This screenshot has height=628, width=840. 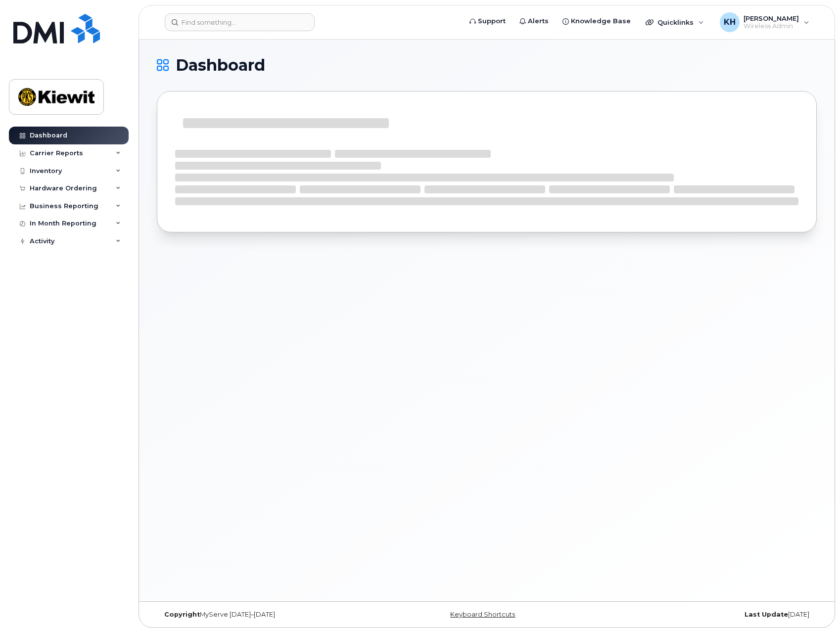 I want to click on strong: Copyright, so click(x=182, y=614).